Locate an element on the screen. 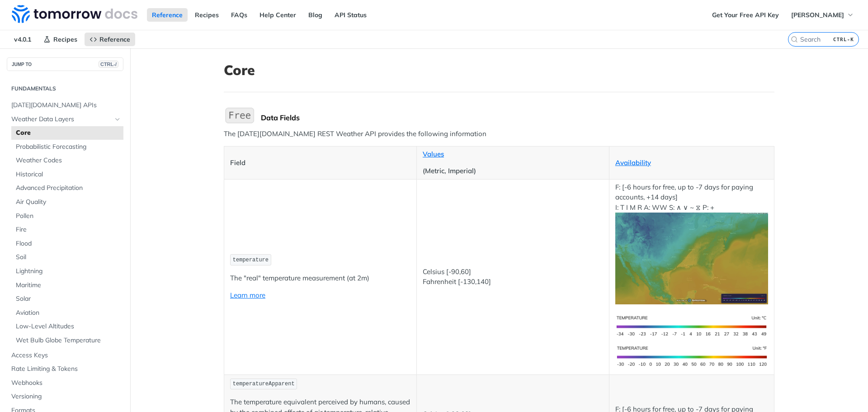 The height and width of the screenshot is (412, 868). a: Weather Data LayersHide subpages for Weather Data Layers is located at coordinates (65, 120).